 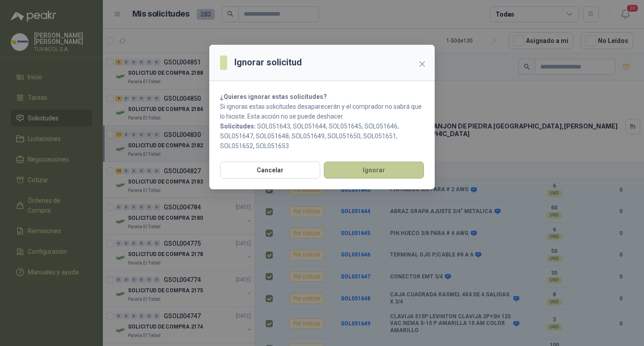 What do you see at coordinates (268, 62) in the screenshot?
I see `h3: Ignorar solicitud` at bounding box center [268, 62].